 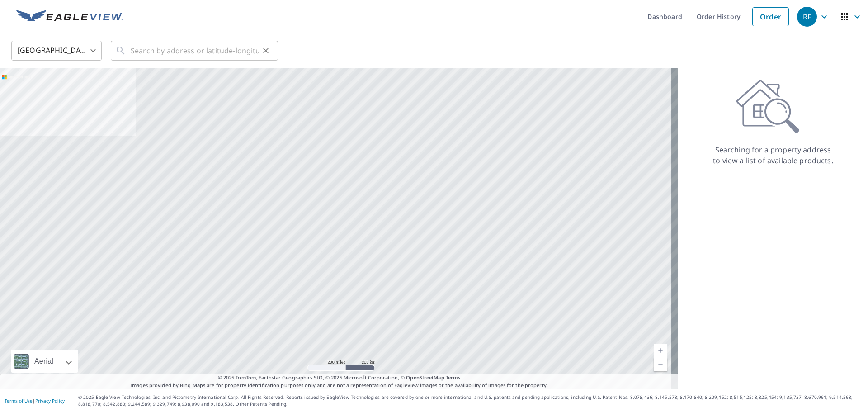 I want to click on div: RF, so click(x=807, y=17).